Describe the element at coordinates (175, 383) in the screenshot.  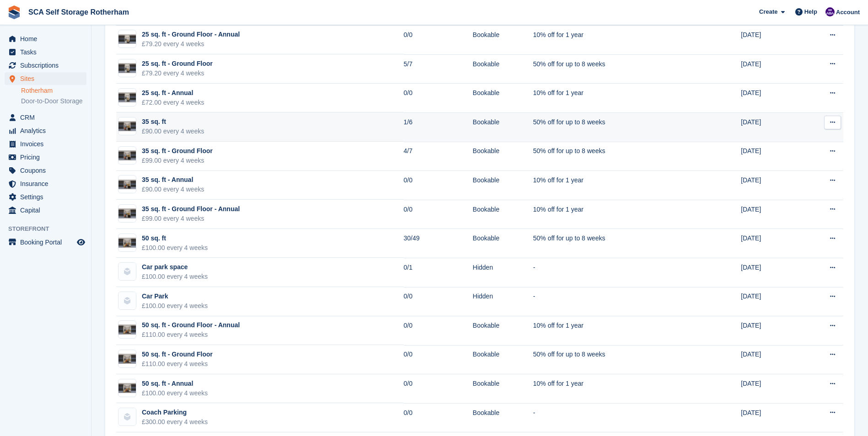
I see `div: 50 sq. ft - Annual` at that location.